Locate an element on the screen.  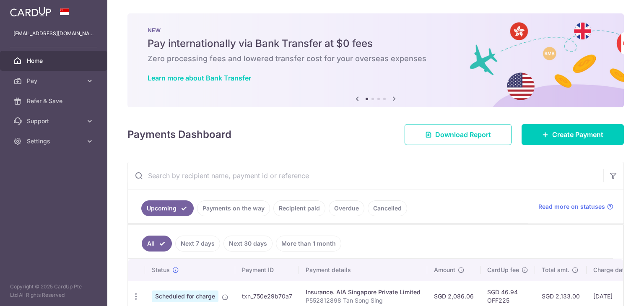
div: Insurance. AIA Singapore Private Limited is located at coordinates (363, 292).